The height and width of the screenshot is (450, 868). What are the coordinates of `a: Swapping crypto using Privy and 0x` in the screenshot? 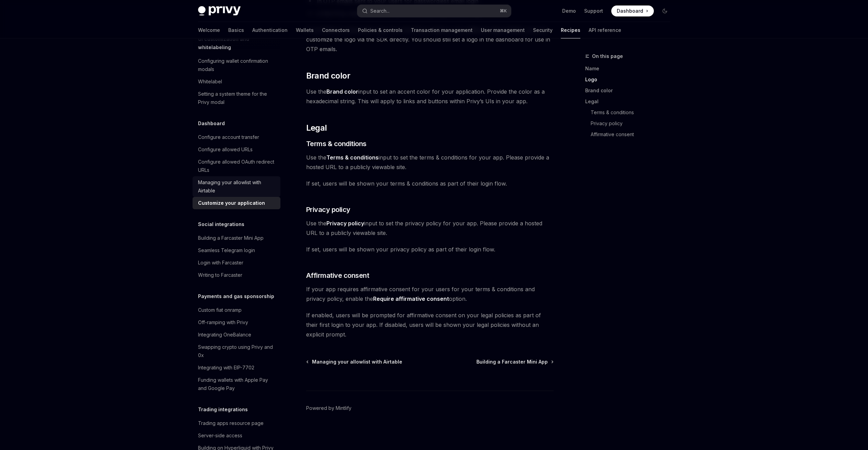 It's located at (237, 351).